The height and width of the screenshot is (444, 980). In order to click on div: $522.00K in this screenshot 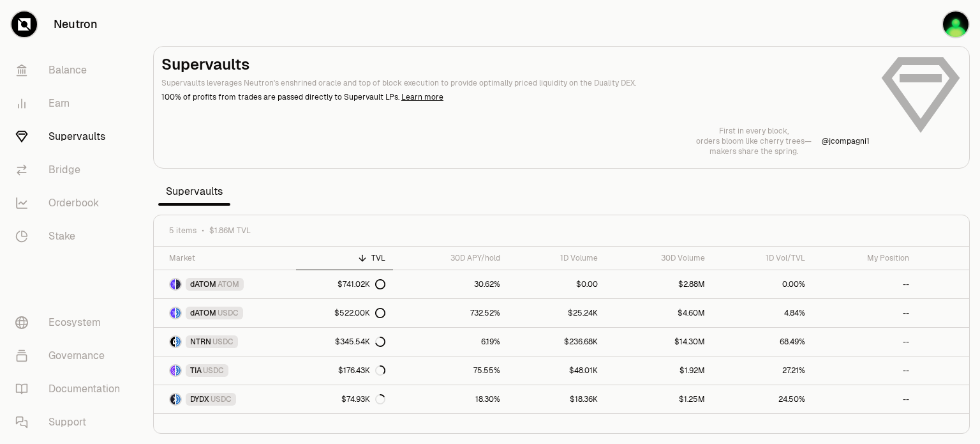, I will do `click(360, 313)`.